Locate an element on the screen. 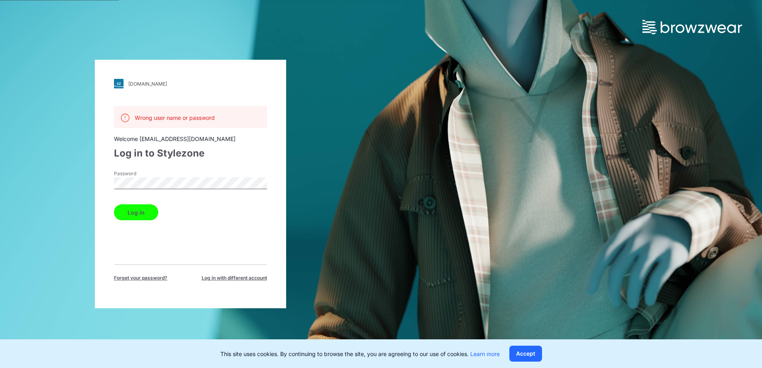  button: Accept is located at coordinates (526, 354).